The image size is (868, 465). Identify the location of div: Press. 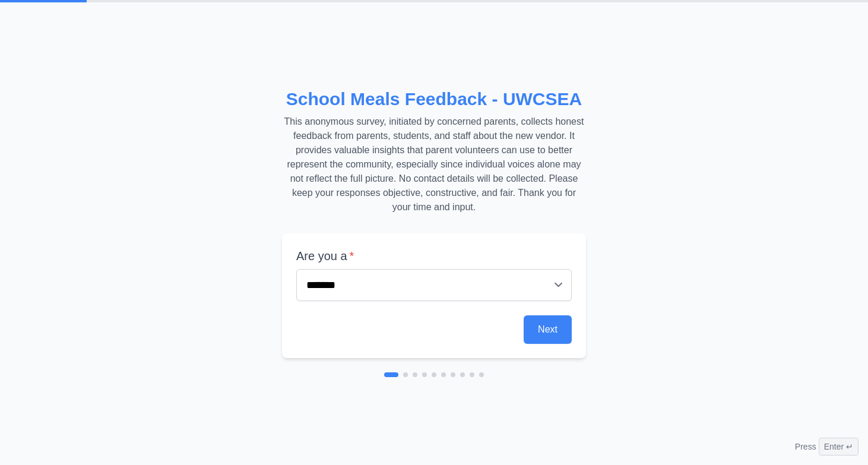
(827, 446).